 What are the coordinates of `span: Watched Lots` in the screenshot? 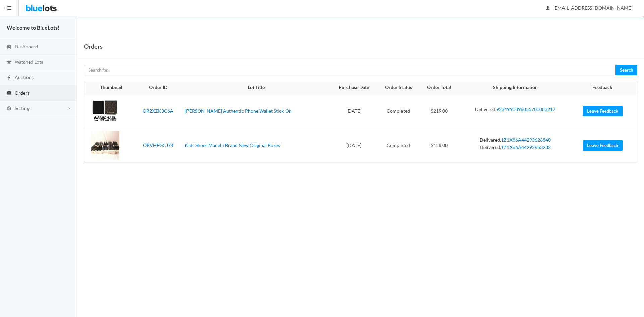 It's located at (29, 62).